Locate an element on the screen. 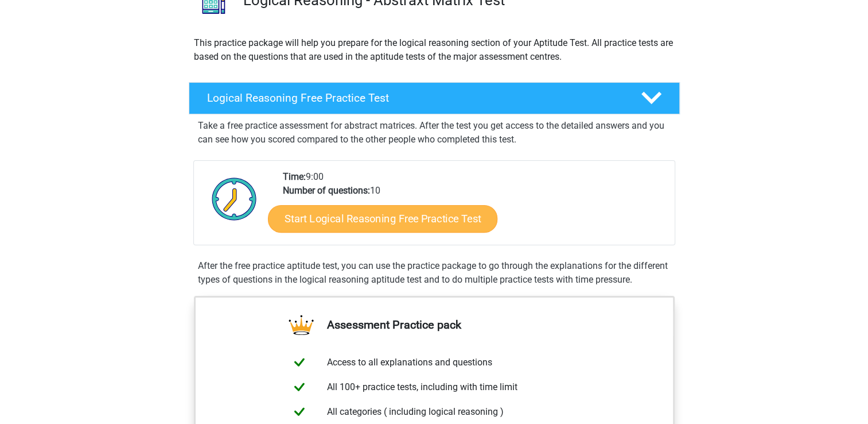  p: This practice package will help you prepare for the logical reasoning section of your Aptitude Te... is located at coordinates (434, 50).